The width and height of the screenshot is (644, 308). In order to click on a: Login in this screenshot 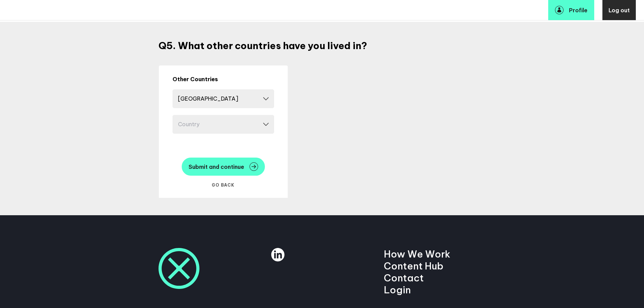, I will do `click(398, 290)`.